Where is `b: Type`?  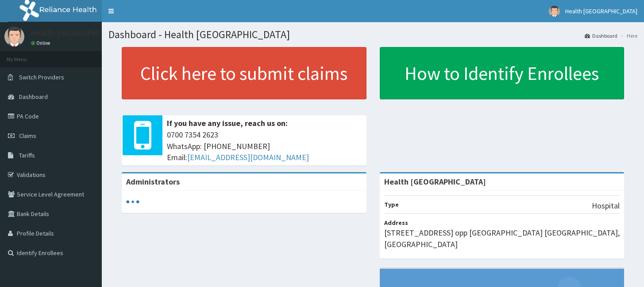
b: Type is located at coordinates (391, 204).